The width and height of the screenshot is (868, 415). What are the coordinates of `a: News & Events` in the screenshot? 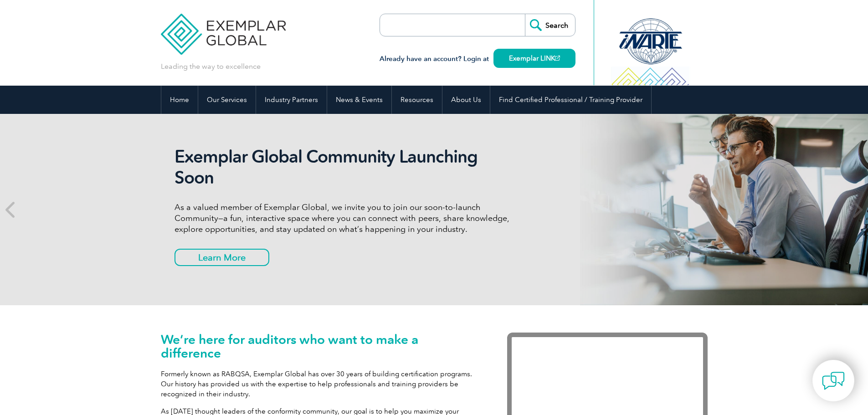 It's located at (359, 100).